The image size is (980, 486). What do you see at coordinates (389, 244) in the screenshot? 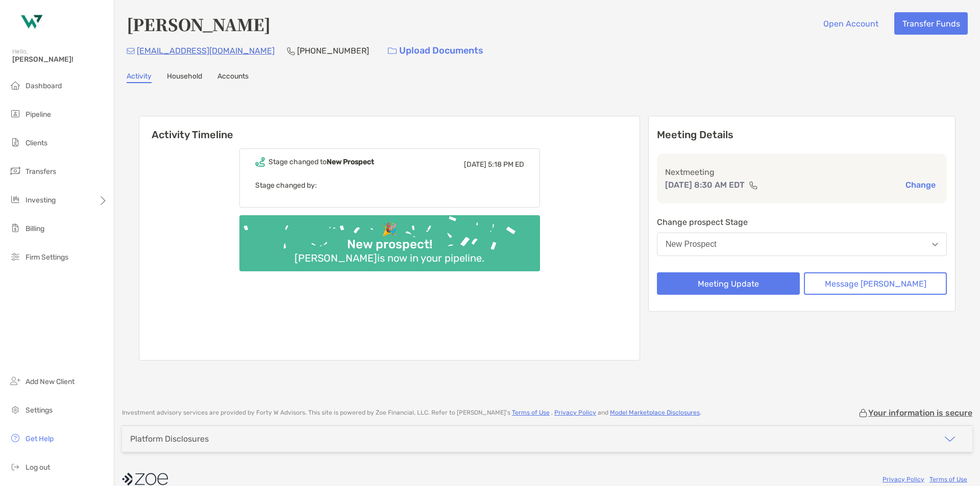
I see `div: New prospect!` at bounding box center [389, 244].